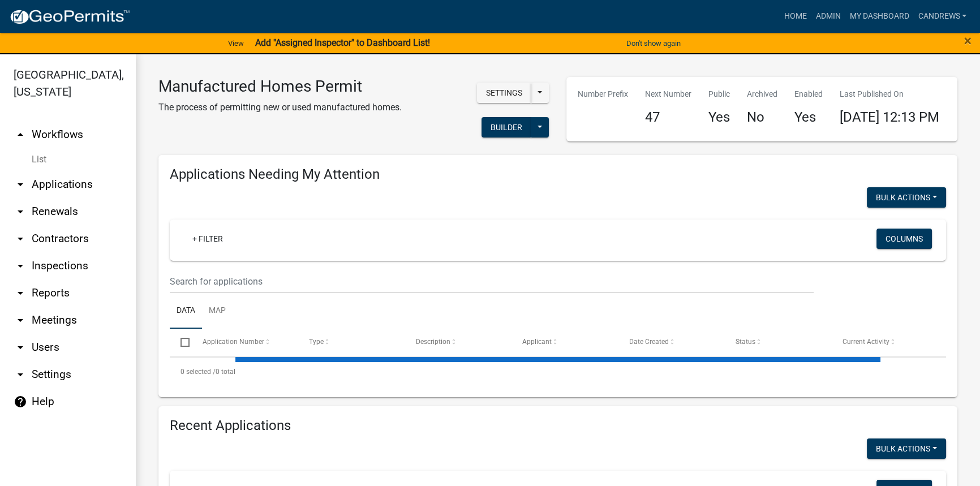  Describe the element at coordinates (351, 342) in the screenshot. I see `datatable-header-cell: Type` at that location.